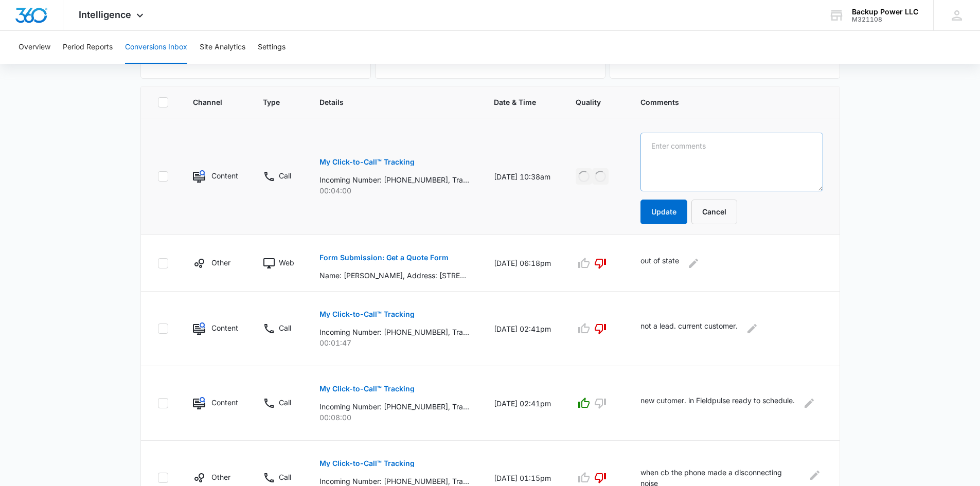  I want to click on span: Quality, so click(588, 102).